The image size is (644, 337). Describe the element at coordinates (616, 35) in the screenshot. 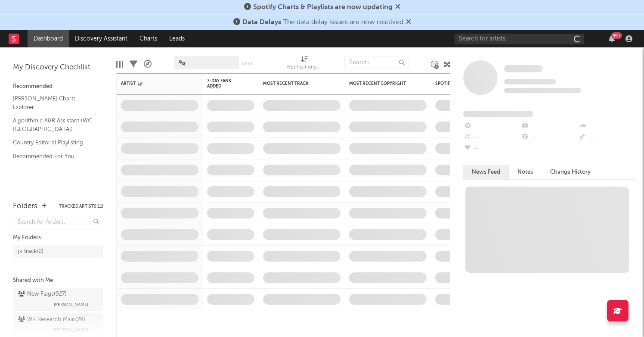

I see `div: 99 +` at that location.